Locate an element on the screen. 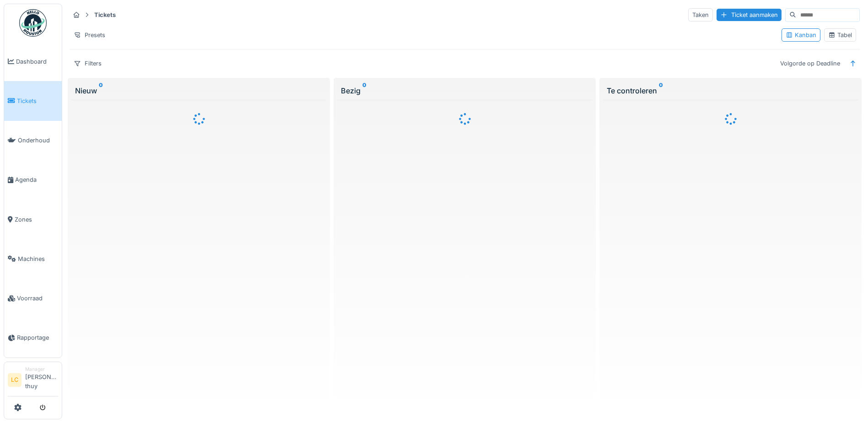 The image size is (868, 423). span: Machines is located at coordinates (38, 259).